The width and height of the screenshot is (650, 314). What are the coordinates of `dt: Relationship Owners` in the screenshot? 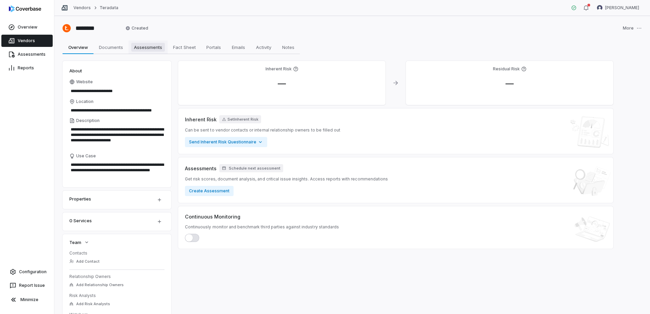 It's located at (117, 277).